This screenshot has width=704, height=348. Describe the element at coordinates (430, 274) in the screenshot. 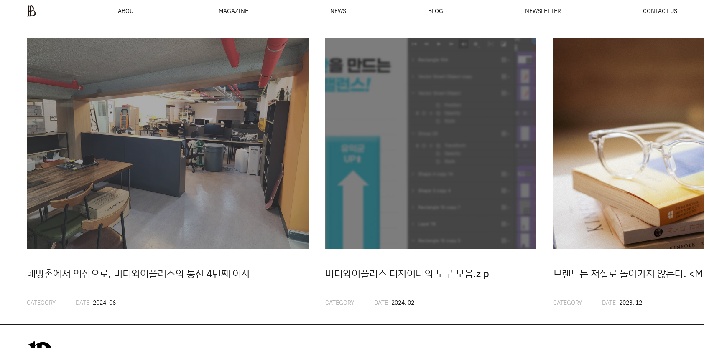

I see `div: 비티와이플러스 디자이너의 도구 모음.zip` at that location.